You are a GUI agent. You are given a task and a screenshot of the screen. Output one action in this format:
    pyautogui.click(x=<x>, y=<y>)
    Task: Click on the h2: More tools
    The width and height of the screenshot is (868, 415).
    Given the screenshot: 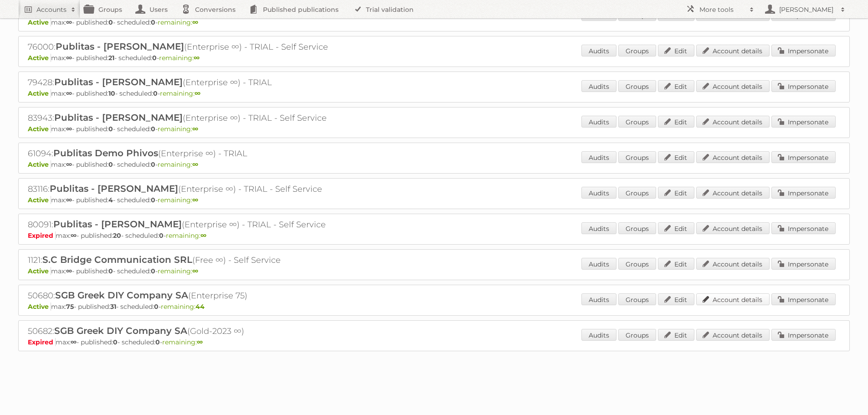 What is the action you would take?
    pyautogui.click(x=722, y=10)
    